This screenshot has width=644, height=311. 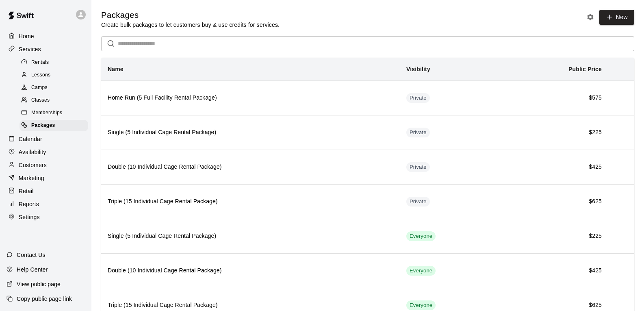 I want to click on a: Customers, so click(x=45, y=165).